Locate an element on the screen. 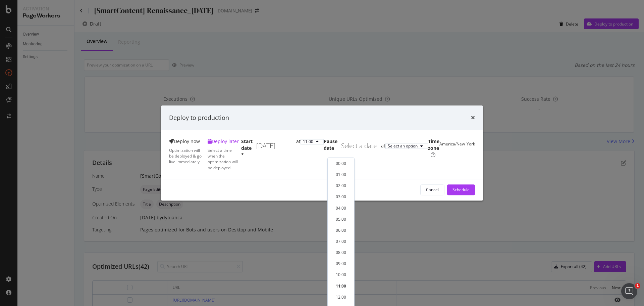 Image resolution: width=644 pixels, height=306 pixels. div: 07:00 is located at coordinates (341, 241).